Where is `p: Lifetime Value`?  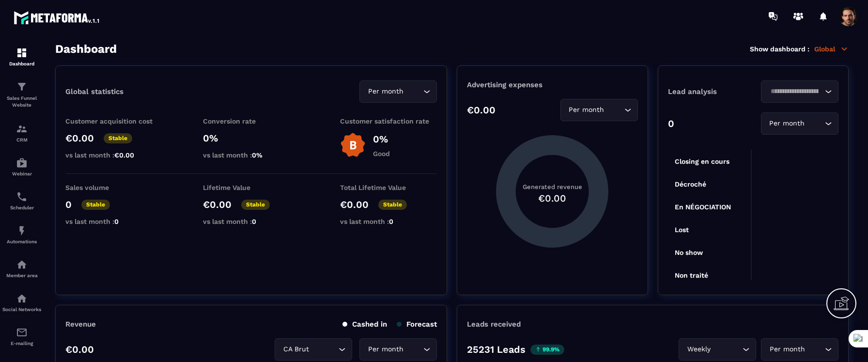 p: Lifetime Value is located at coordinates (252, 187).